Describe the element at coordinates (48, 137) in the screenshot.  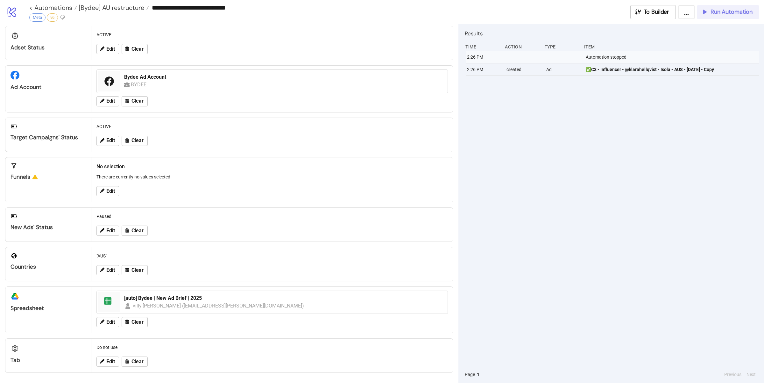
I see `div: Target Campaigns' Status` at that location.